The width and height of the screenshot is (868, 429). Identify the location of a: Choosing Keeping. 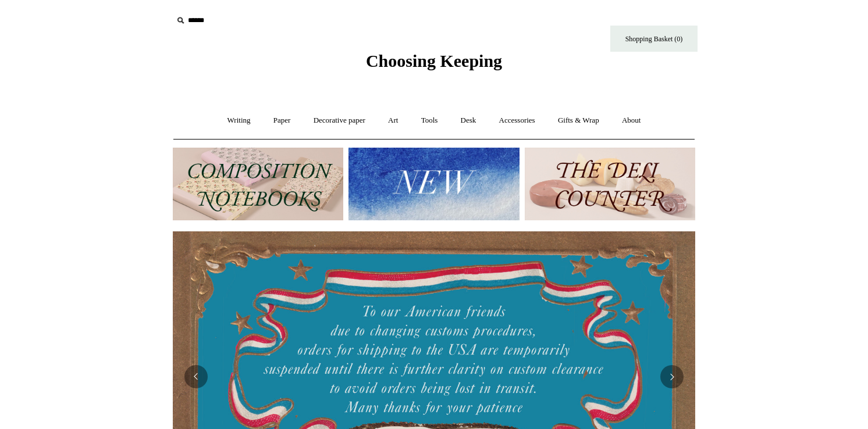
(434, 64).